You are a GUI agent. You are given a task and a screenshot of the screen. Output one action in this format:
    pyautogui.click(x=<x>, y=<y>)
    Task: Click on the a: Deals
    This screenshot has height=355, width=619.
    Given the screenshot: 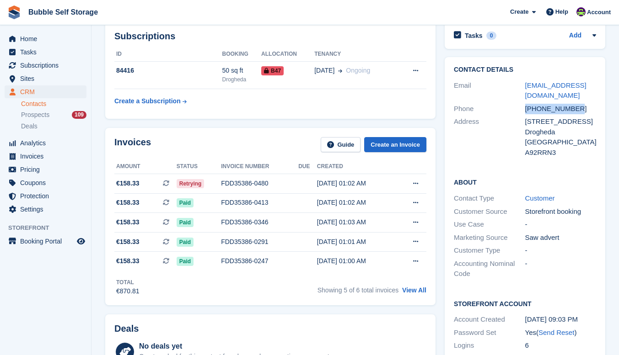 What is the action you would take?
    pyautogui.click(x=54, y=126)
    